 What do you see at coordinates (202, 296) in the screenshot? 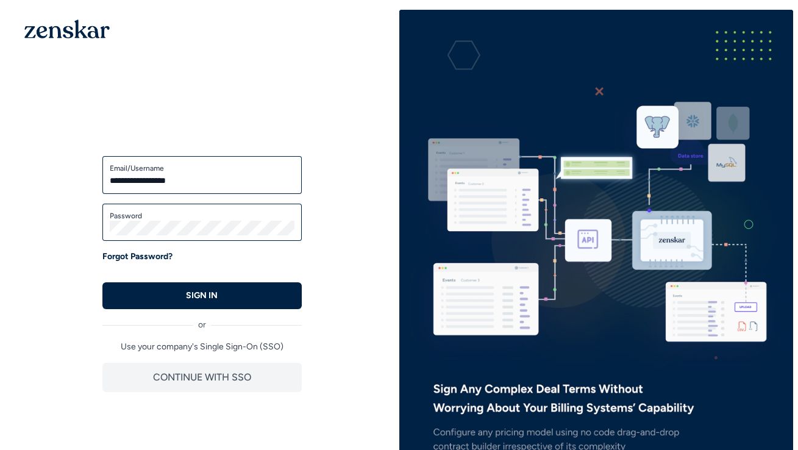
I see `button: SIGN IN` at bounding box center [202, 296].